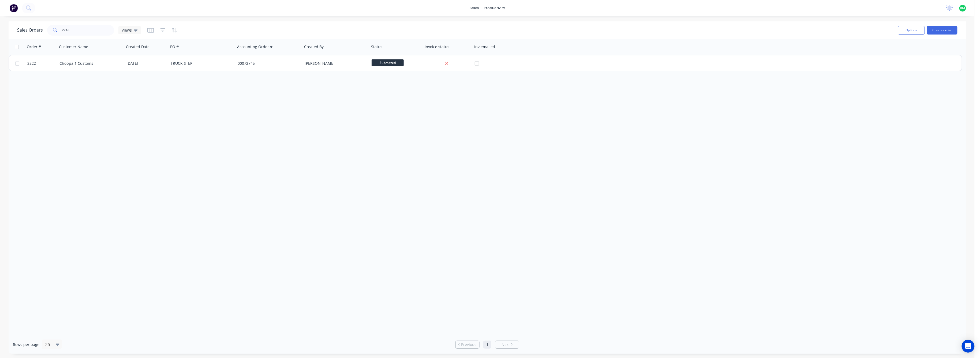 This screenshot has width=980, height=358. I want to click on div: Inv emailed, so click(484, 47).